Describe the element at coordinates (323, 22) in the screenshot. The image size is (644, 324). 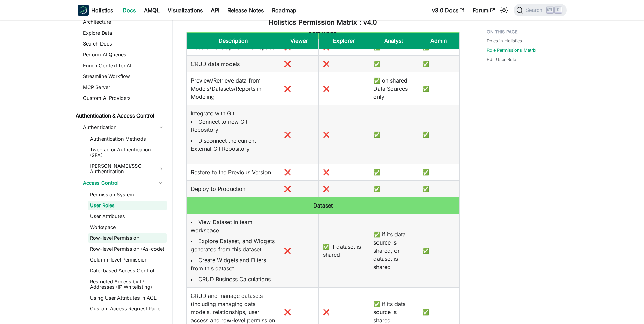
I see `h3: Holistics Permission Matrix : v4.0` at that location.